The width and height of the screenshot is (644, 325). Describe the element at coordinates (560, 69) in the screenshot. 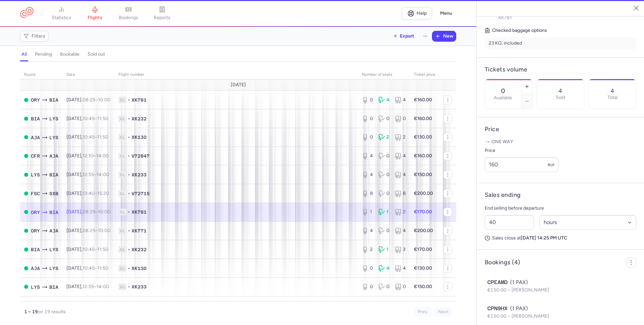

I see `h4: Tickets volume` at that location.